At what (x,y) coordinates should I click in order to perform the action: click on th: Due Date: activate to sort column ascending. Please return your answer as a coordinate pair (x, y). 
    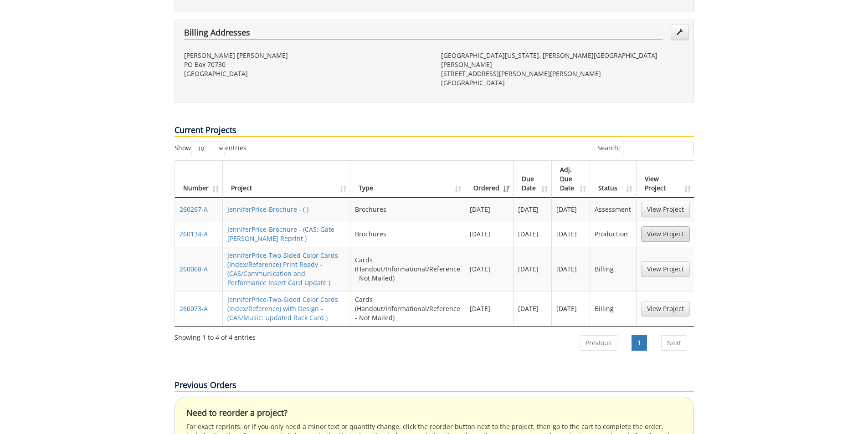
    Looking at the image, I should click on (533, 179).